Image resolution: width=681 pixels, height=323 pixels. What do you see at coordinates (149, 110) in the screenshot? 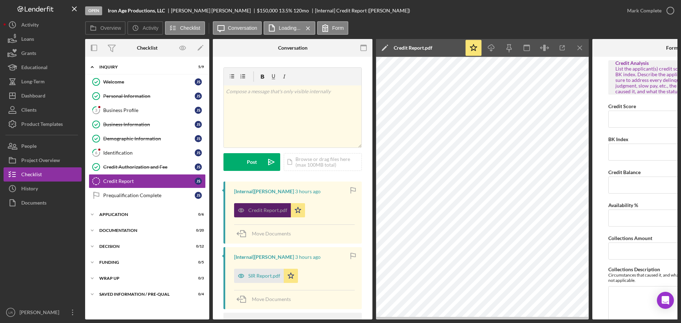
I see `div: Business Profile` at bounding box center [149, 110].